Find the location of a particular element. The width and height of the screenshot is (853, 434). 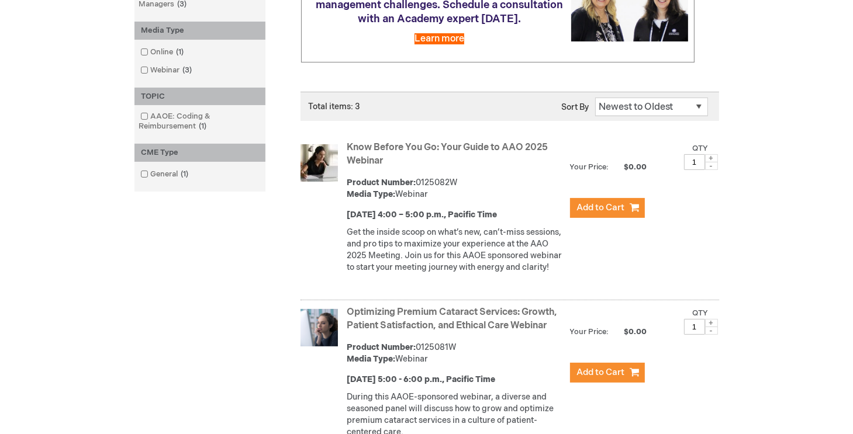

span: Learn more is located at coordinates (439, 39).